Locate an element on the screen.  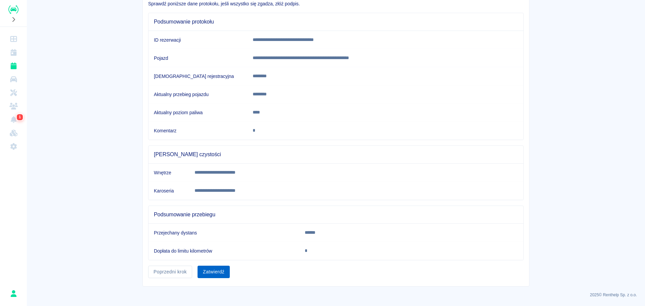
h6: Przejechany dystans is located at coordinates (224, 233).